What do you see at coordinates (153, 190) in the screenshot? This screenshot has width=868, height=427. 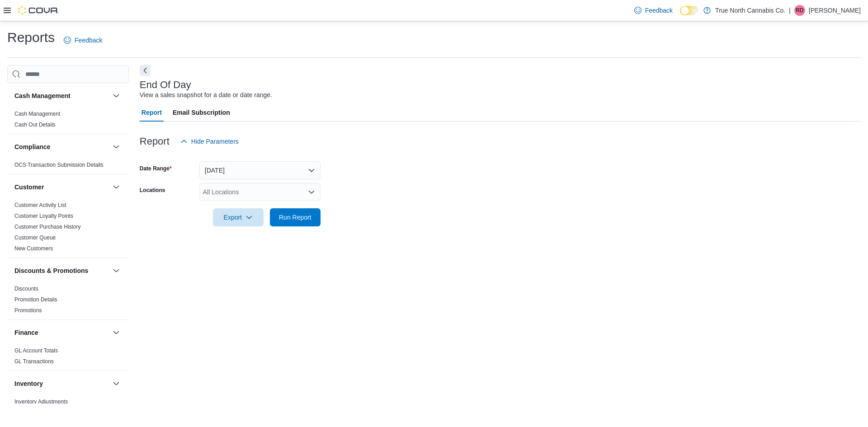 I see `label: Locations` at bounding box center [153, 190].